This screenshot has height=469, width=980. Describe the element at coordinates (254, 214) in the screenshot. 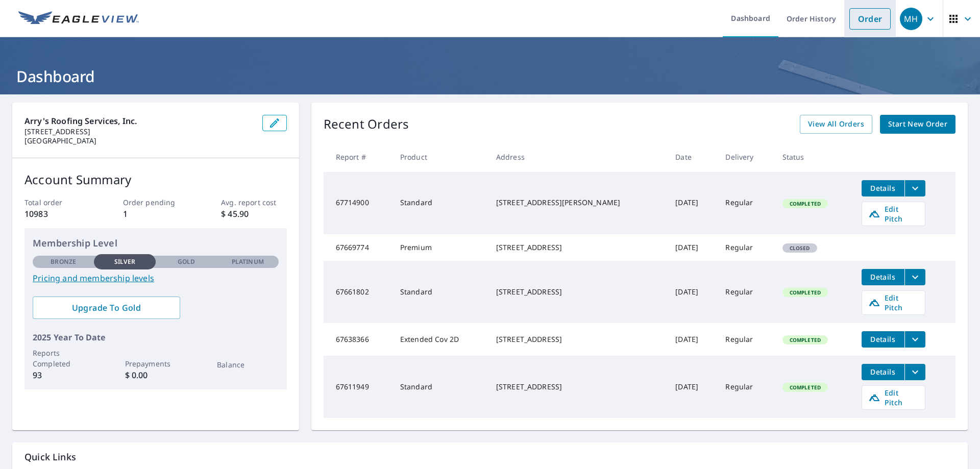

I see `p: $ 45.90` at that location.